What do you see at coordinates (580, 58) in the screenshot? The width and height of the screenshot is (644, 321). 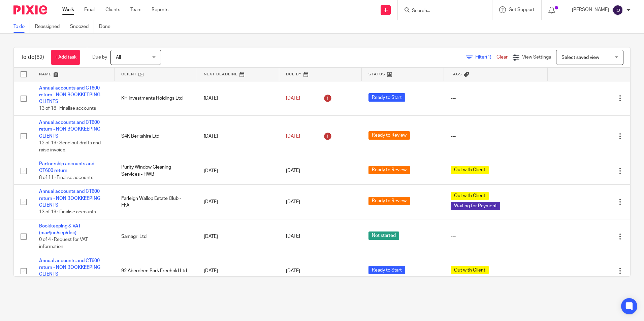 I see `span: Select saved view` at bounding box center [580, 58].